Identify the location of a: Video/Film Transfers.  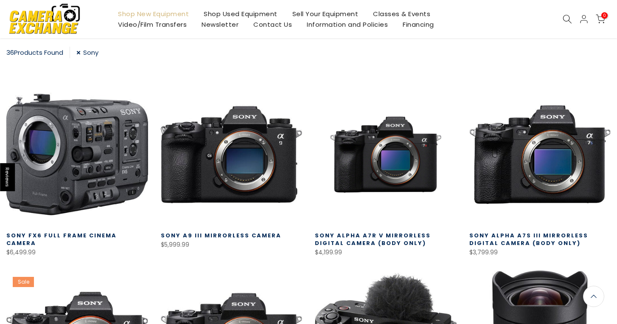
(152, 24).